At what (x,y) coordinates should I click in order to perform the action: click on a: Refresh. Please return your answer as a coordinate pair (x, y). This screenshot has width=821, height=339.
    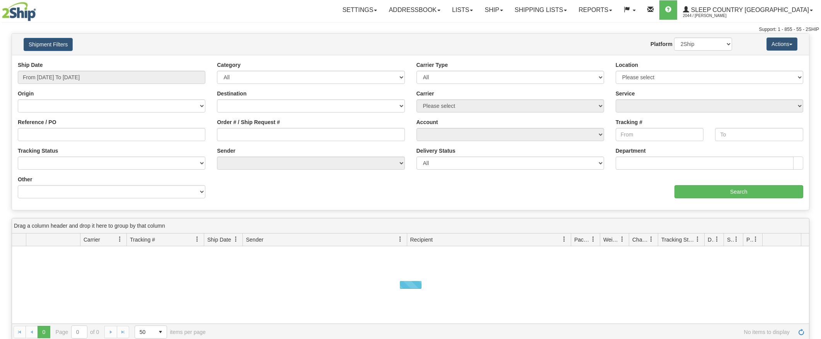
    Looking at the image, I should click on (801, 332).